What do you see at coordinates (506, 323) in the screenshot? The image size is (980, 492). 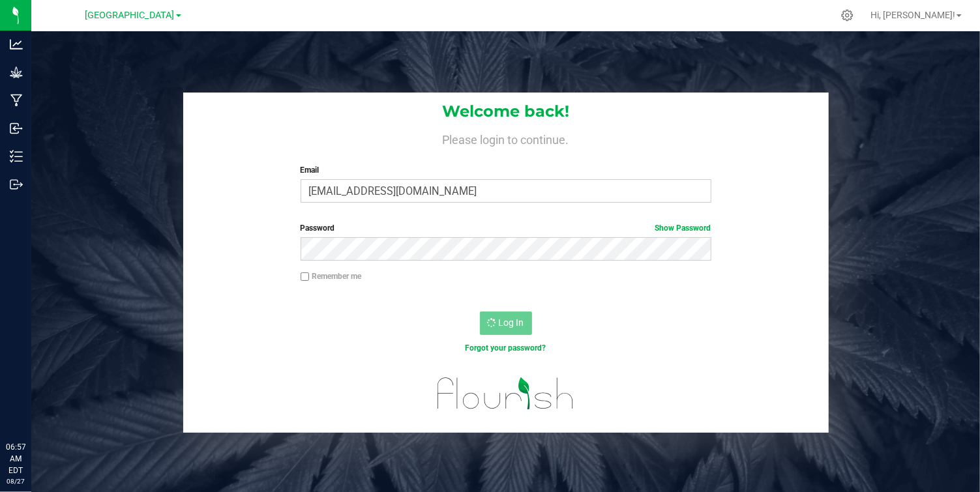 I see `button: Log In` at bounding box center [506, 323].